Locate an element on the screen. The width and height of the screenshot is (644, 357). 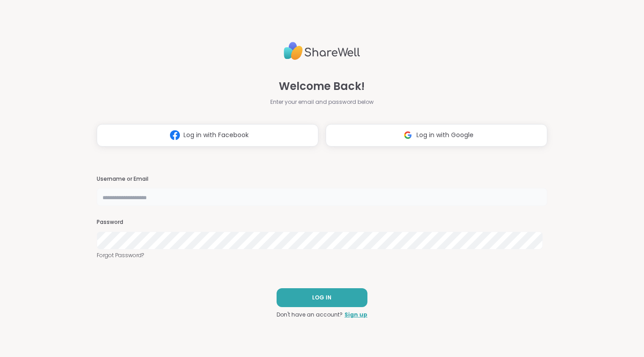
h3: Username or Email is located at coordinates (322, 179).